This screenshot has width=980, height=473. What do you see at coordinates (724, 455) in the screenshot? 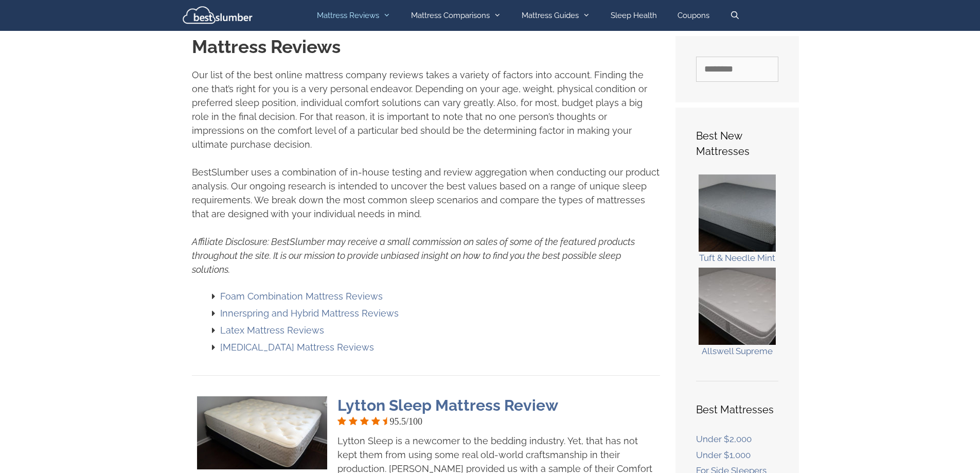
I see `a: Under $1,000` at bounding box center [724, 455].